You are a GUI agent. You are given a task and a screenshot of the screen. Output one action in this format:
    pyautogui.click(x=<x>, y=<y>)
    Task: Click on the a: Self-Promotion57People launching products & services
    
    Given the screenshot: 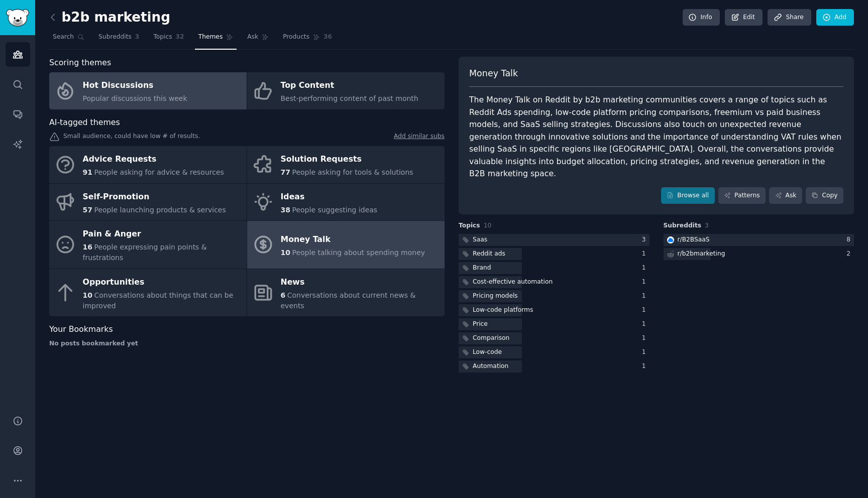 What is the action you would take?
    pyautogui.click(x=147, y=202)
    